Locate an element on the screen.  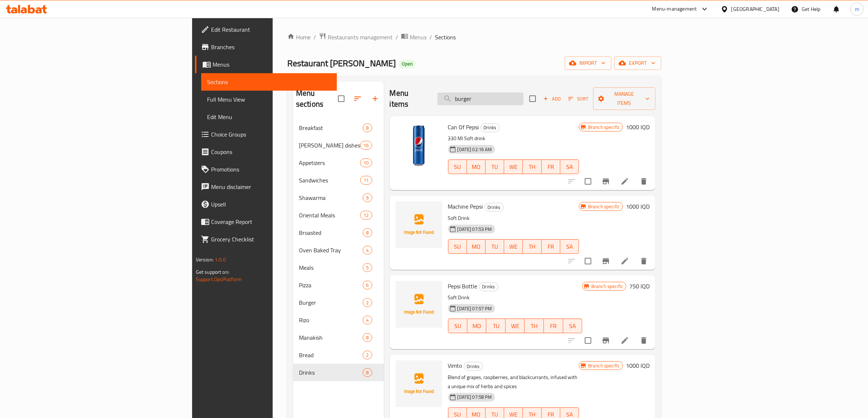
span: Menus is located at coordinates (418, 37).